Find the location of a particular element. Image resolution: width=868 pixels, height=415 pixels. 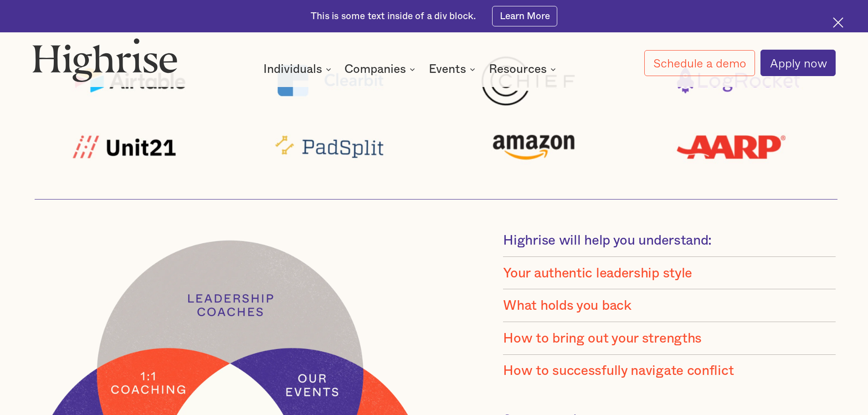

div: This is some text inside of a div block. is located at coordinates (393, 16).